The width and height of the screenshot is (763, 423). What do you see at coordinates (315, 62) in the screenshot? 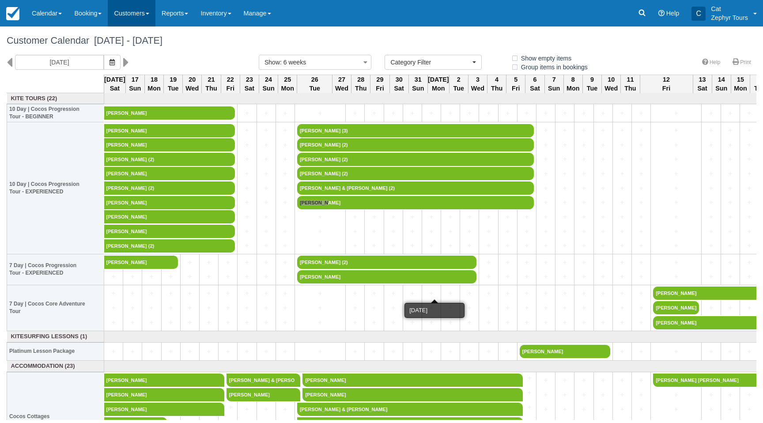
I see `button: Show: 6 weeks` at bounding box center [315, 62].